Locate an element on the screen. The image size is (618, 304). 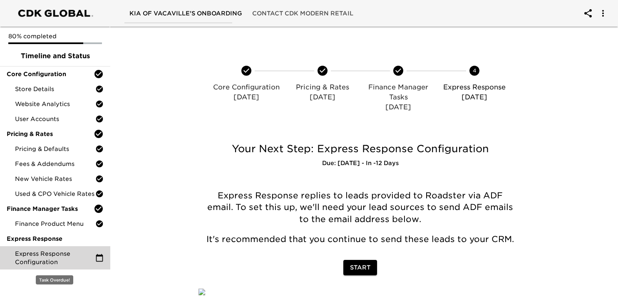
button: Start is located at coordinates (360, 268).